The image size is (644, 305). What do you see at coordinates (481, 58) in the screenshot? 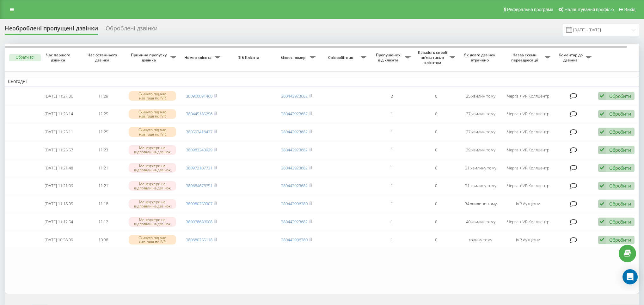
I see `span: Як довго дзвінок втрачено` at bounding box center [481, 58].